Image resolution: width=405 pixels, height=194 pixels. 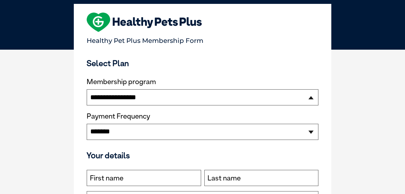 I want to click on h3: Select Plan, so click(x=202, y=63).